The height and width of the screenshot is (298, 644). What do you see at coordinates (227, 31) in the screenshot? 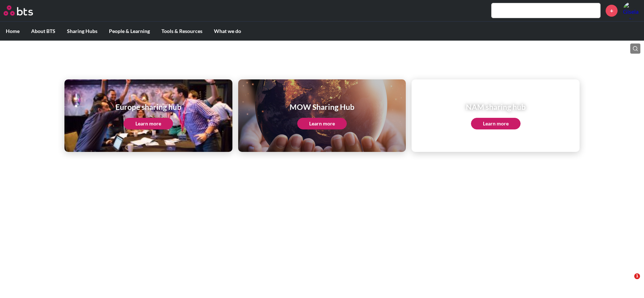
I see `label: What we do` at bounding box center [227, 31].